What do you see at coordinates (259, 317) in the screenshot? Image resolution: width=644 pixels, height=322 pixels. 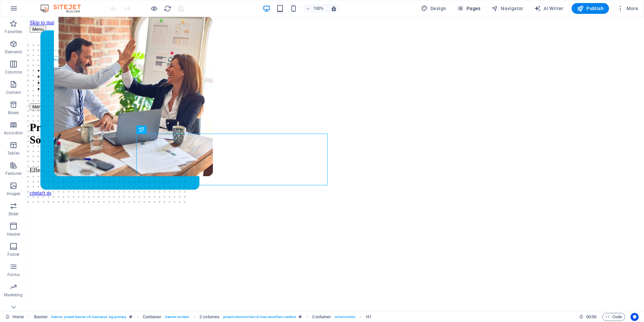 I see `span: . preset-columns-two-v2-insurance-hero-section` at bounding box center [259, 317].